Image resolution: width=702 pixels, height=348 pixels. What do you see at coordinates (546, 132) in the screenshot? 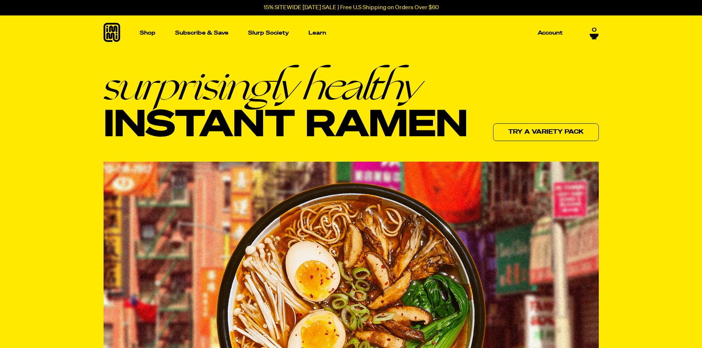
I see `a: Try a variety pack` at bounding box center [546, 132].